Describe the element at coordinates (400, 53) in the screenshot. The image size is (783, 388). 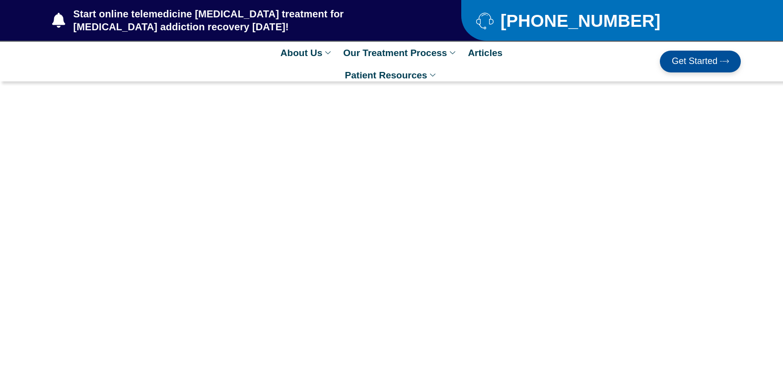
I see `a: Our Treatment Process` at that location.